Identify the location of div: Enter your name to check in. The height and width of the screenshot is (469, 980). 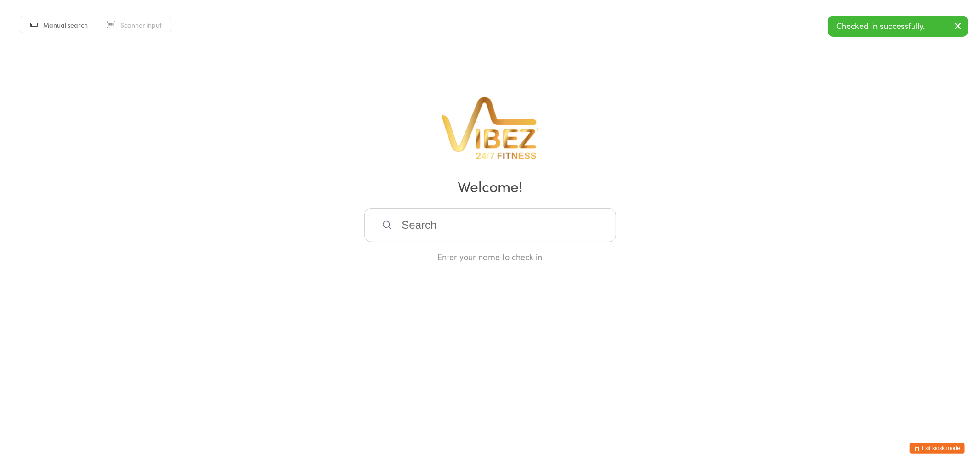
(490, 256).